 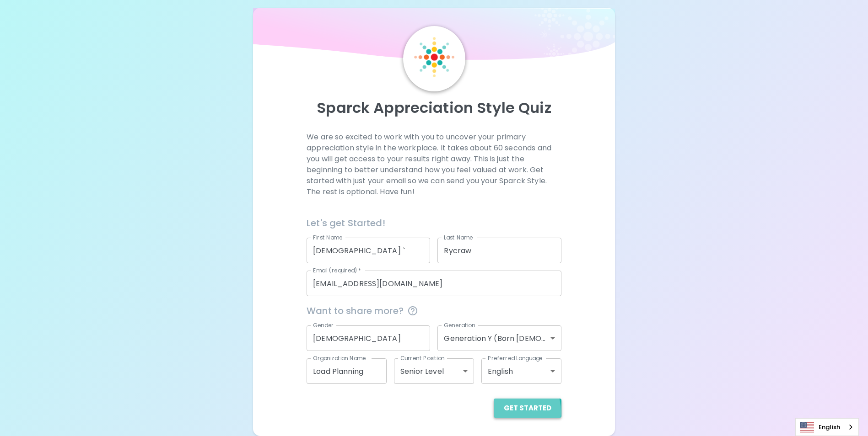 What do you see at coordinates (328, 237) in the screenshot?
I see `label: First Name` at bounding box center [328, 237].